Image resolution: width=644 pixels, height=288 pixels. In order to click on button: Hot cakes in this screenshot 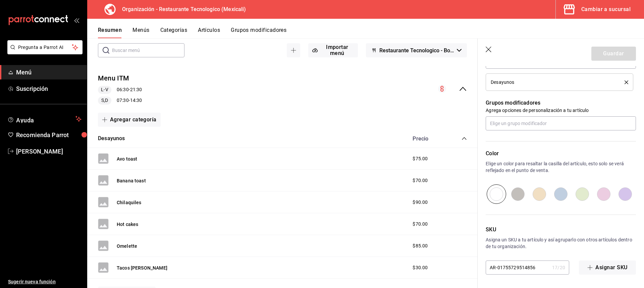, I will do `click(127, 225)`.